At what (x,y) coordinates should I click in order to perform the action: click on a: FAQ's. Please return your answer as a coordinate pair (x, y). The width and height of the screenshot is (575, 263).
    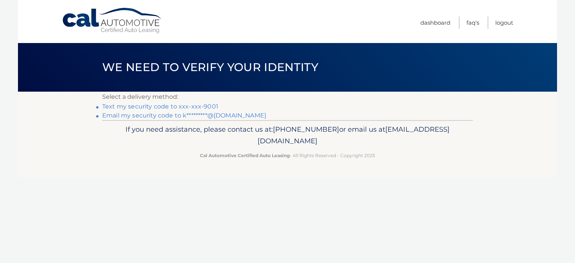
    Looking at the image, I should click on (473, 22).